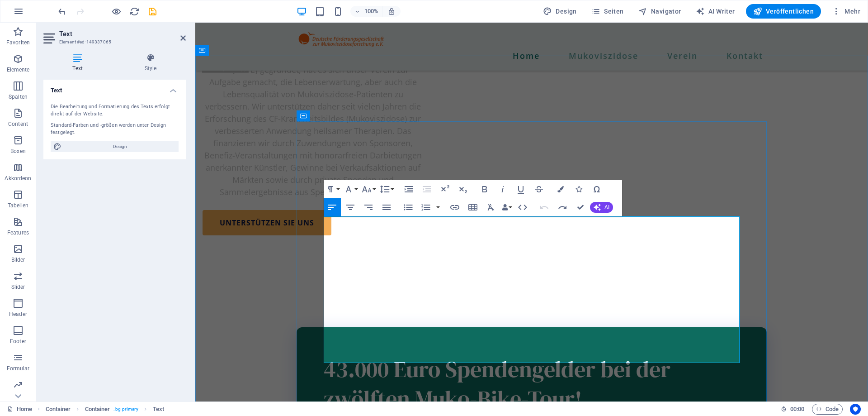 This screenshot has width=868, height=416. I want to click on i: Rückgängig: Überschrift ändern (Strg+Z), so click(62, 11).